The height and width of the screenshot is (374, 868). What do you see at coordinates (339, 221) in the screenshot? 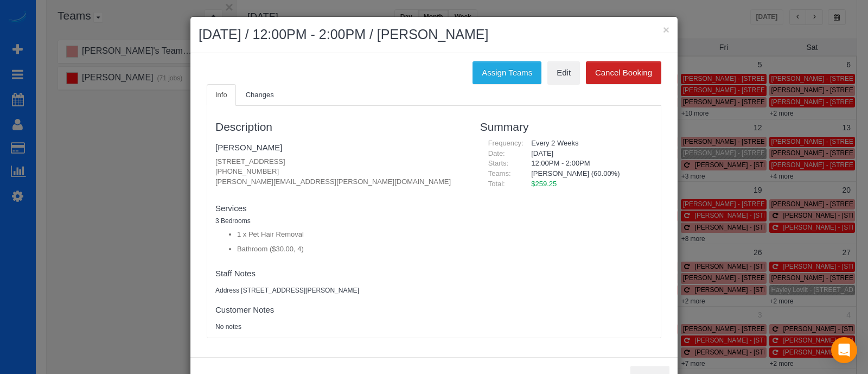
I see `h5: 3 Bedrooms` at bounding box center [339, 221].